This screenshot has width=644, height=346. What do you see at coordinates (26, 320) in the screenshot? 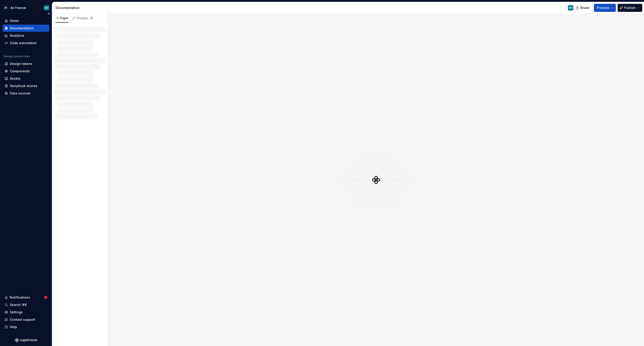
I see `button: Contact support` at bounding box center [26, 320].